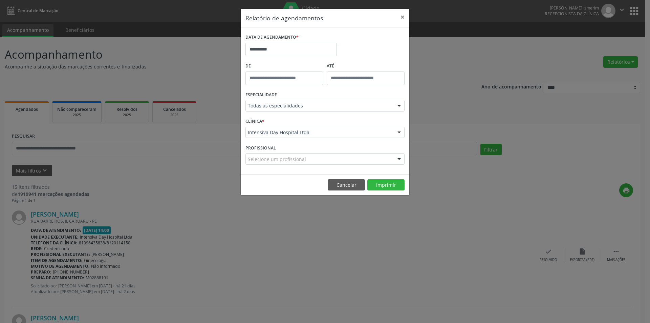  Describe the element at coordinates (261, 148) in the screenshot. I see `label: PROFISSIONAL` at that location.